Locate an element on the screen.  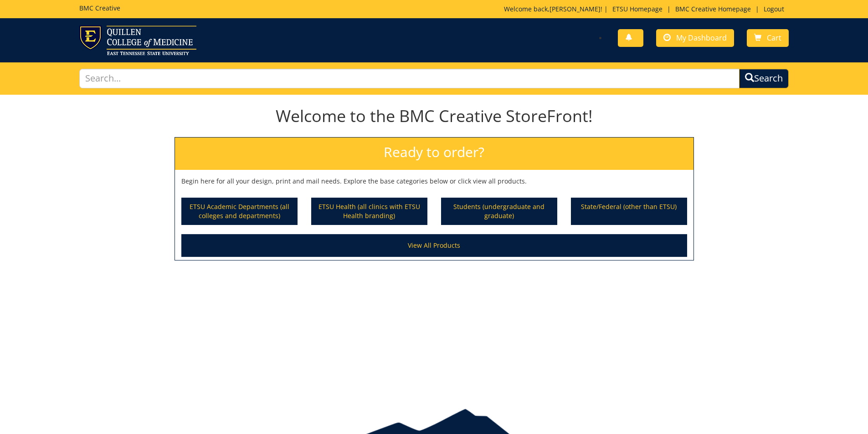
h1: Welcome to the BMC Creative StoreFront! is located at coordinates (434, 117).